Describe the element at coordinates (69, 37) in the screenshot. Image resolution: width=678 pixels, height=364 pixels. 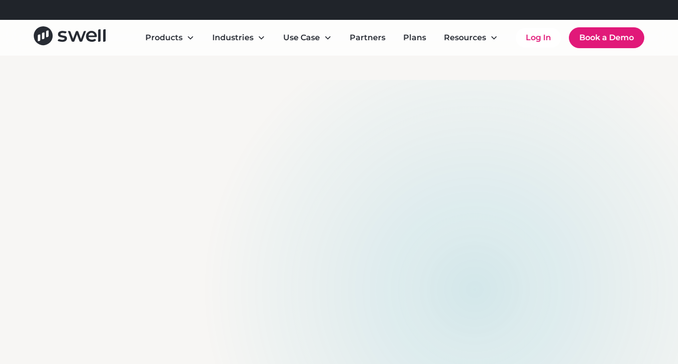
I see `a: home` at that location.